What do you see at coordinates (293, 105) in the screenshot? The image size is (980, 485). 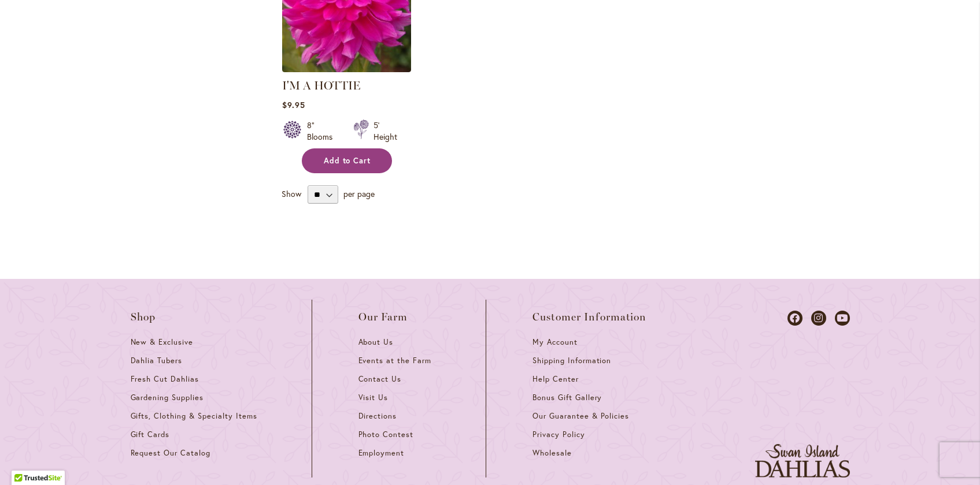 I see `span: $9.95` at bounding box center [293, 105].